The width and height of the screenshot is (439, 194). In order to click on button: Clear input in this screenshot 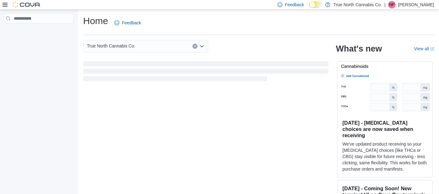, I will do `click(195, 46)`.